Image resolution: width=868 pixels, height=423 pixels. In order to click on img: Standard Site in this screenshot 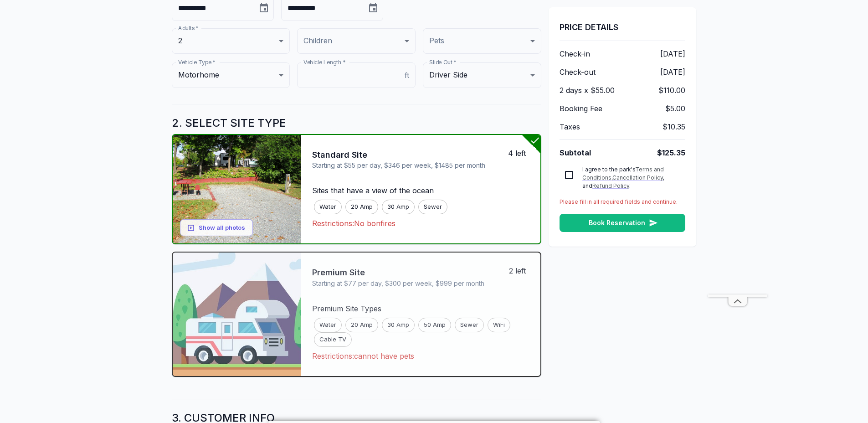, I will do `click(237, 189)`.